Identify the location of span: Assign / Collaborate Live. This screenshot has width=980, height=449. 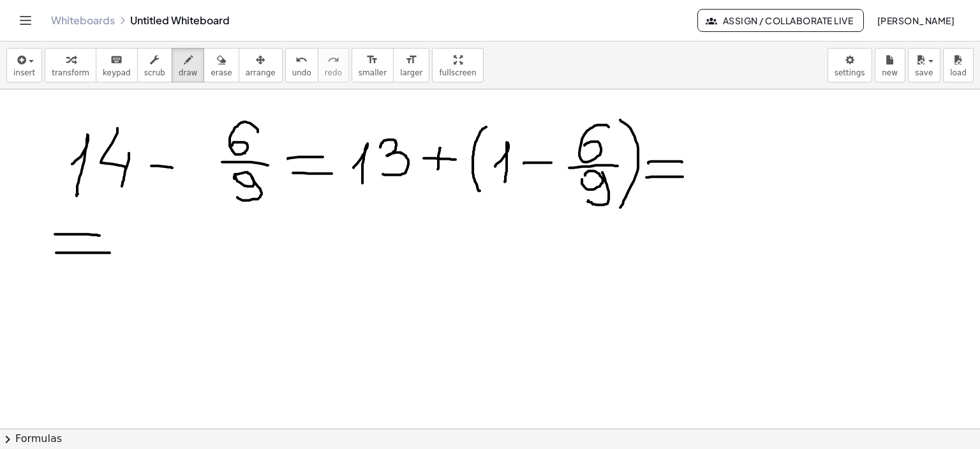
(780, 20).